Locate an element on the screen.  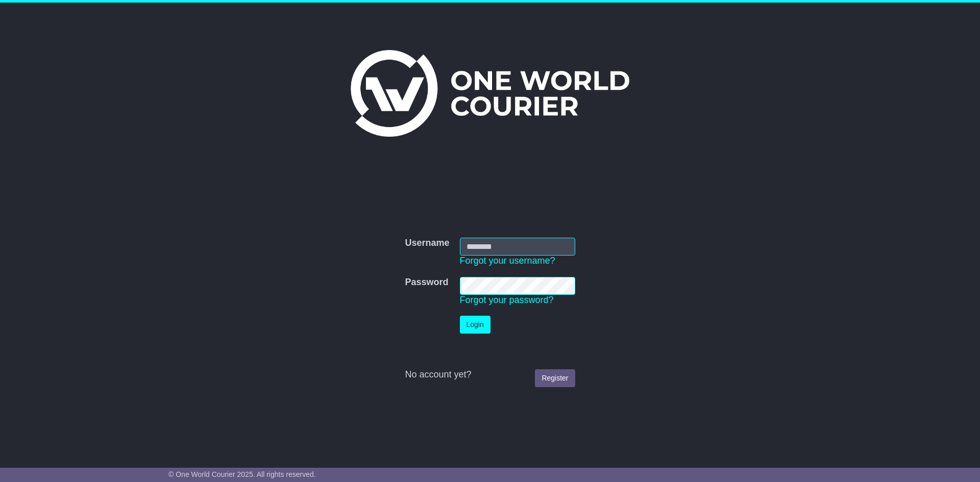
img: One World is located at coordinates (490, 94).